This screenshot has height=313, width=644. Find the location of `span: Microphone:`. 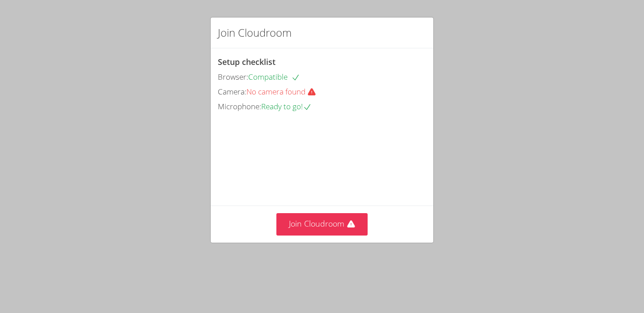

span: Microphone: is located at coordinates (239, 106).